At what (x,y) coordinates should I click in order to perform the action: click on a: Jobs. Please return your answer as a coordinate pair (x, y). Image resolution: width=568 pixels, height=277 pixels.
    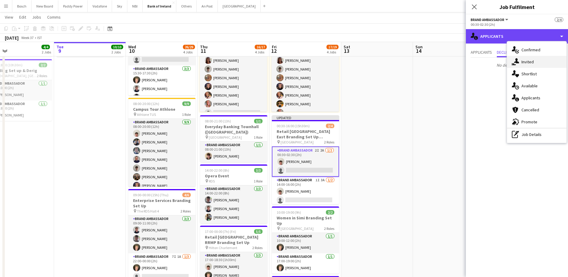
    Looking at the image, I should click on (37, 17).